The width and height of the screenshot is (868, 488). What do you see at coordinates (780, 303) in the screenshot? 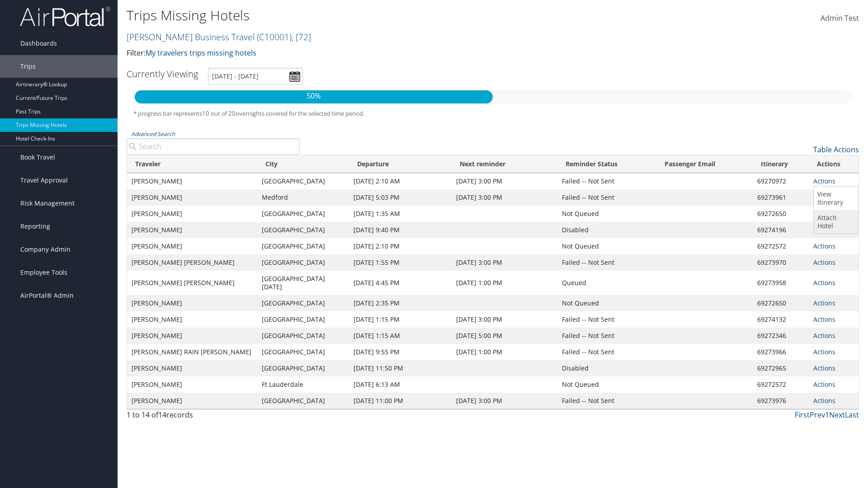
I see `td: 69272650` at bounding box center [780, 303].